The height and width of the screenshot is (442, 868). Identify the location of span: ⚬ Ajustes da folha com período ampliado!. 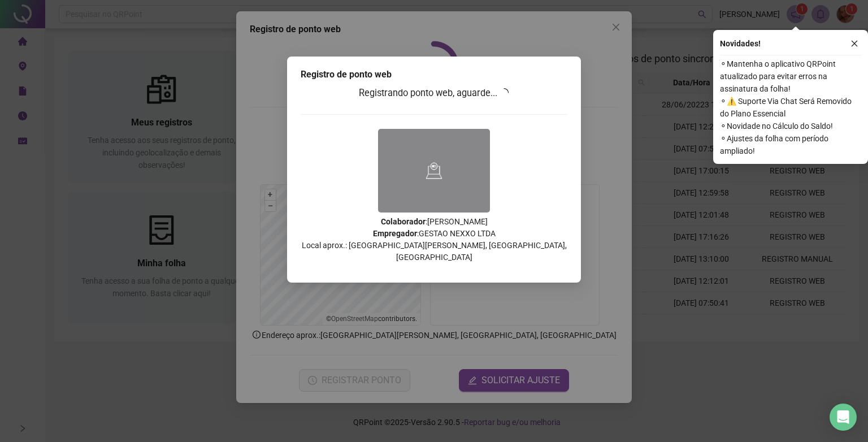
(790, 144).